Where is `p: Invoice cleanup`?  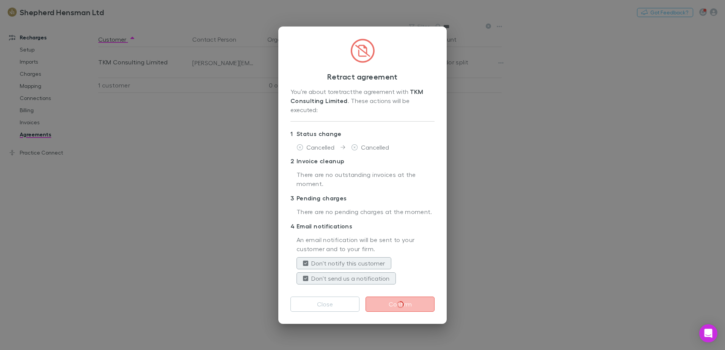
p: Invoice cleanup is located at coordinates (362, 161).